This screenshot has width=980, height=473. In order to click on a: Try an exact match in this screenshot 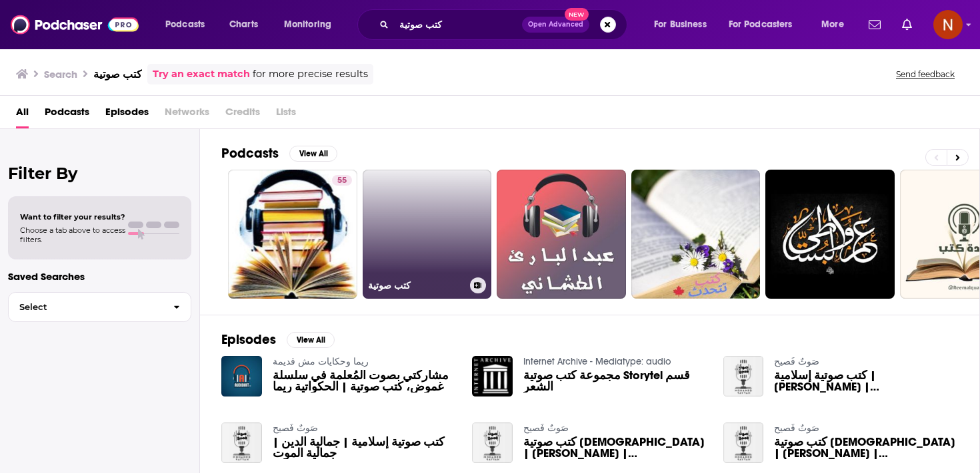, I will do `click(202, 74)`.